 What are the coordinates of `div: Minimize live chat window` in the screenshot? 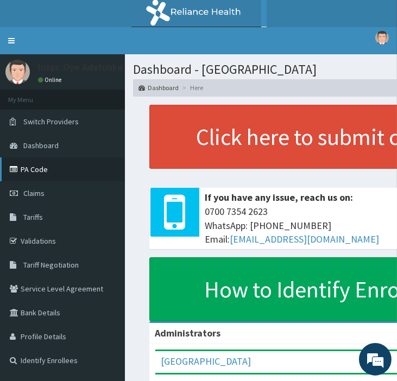 It's located at (191, 18).